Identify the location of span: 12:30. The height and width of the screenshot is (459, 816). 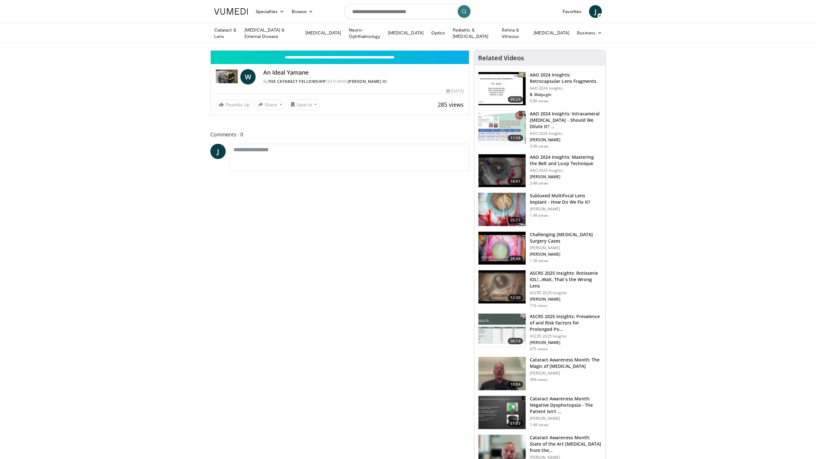
(515, 298).